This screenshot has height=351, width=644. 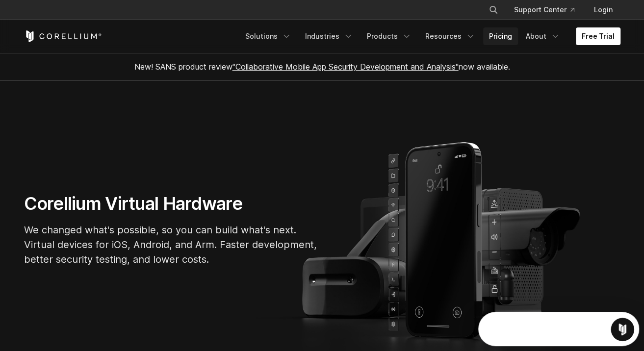 I want to click on div: The team typically replies in under 1h, so click(x=76, y=21).